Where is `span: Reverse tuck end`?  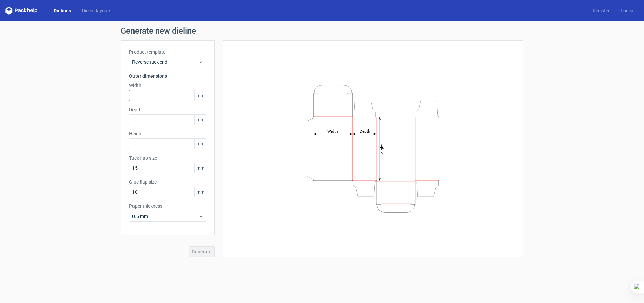 span: Reverse tuck end is located at coordinates (165, 62).